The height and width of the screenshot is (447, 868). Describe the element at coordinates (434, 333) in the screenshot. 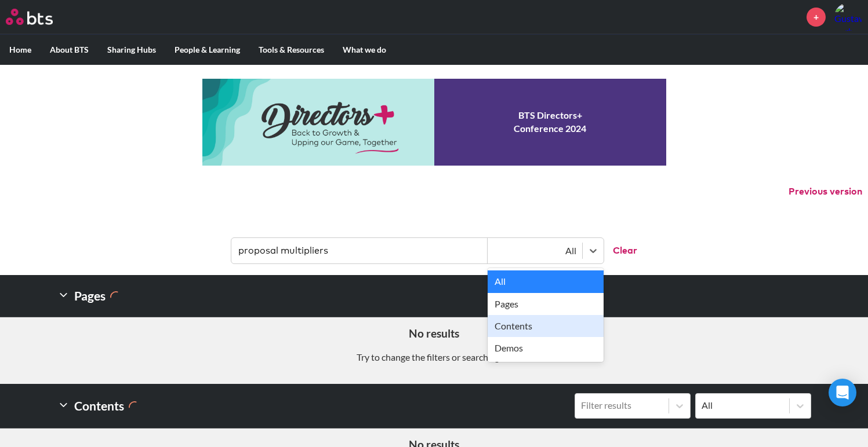

I see `h5: No results` at that location.